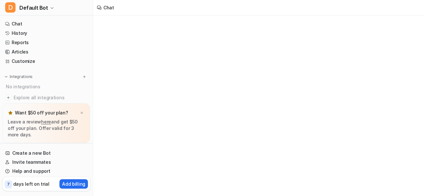 This screenshot has height=196, width=424. What do you see at coordinates (46, 153) in the screenshot?
I see `a: Create a new Bot` at bounding box center [46, 153].